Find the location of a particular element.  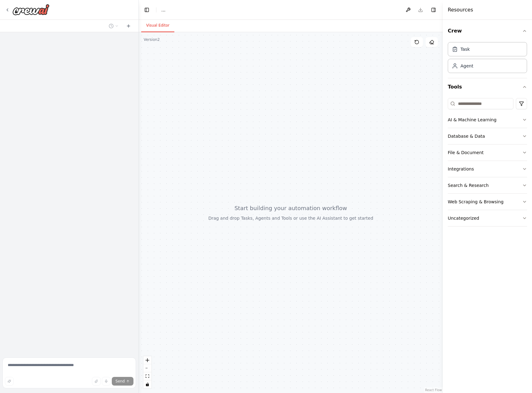

div: React Flow controls is located at coordinates (147, 372).